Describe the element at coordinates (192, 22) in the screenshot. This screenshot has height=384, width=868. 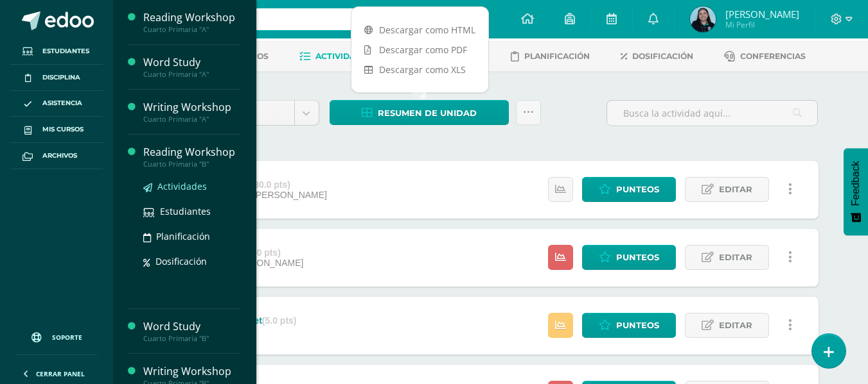
I see `a: Reading WorkshopCuarto Primaria "A"` at that location.